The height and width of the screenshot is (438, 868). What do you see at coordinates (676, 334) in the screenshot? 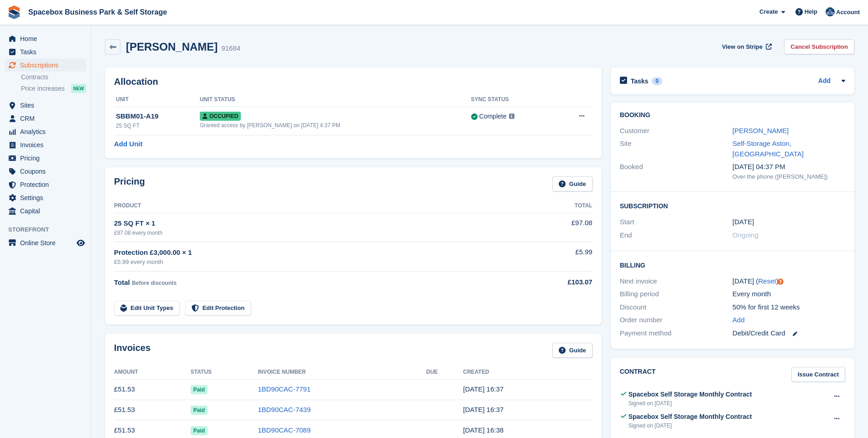
I see `div: Payment method` at bounding box center [676, 334].